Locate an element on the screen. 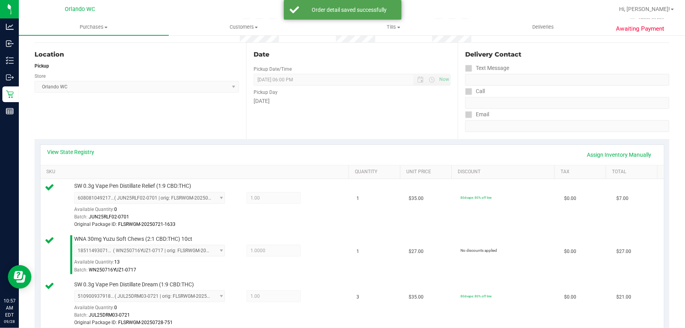 The width and height of the screenshot is (685, 328). span: 13 is located at coordinates (117, 262).